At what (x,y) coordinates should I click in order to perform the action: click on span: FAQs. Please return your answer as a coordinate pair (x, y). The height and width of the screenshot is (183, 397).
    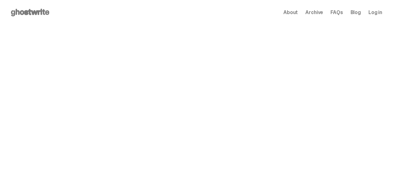
    Looking at the image, I should click on (336, 13).